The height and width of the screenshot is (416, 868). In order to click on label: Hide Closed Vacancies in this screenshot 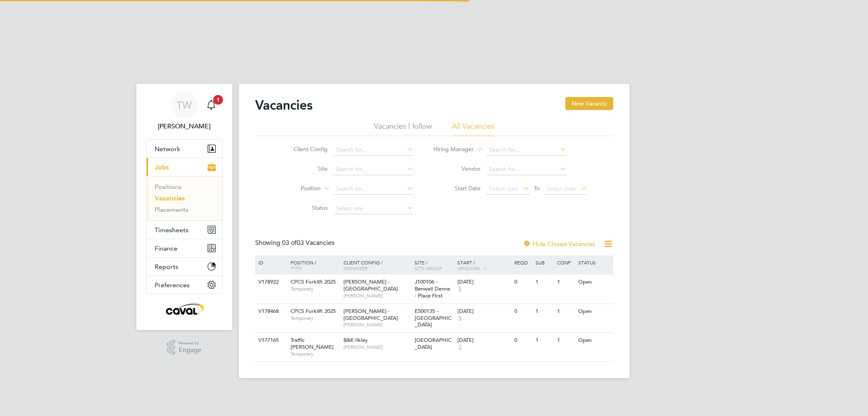, I will do `click(559, 244)`.